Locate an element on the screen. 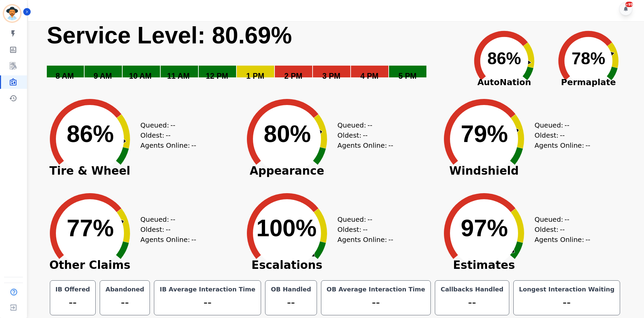 The height and width of the screenshot is (318, 644). span: Tire & Wheel is located at coordinates (90, 171).